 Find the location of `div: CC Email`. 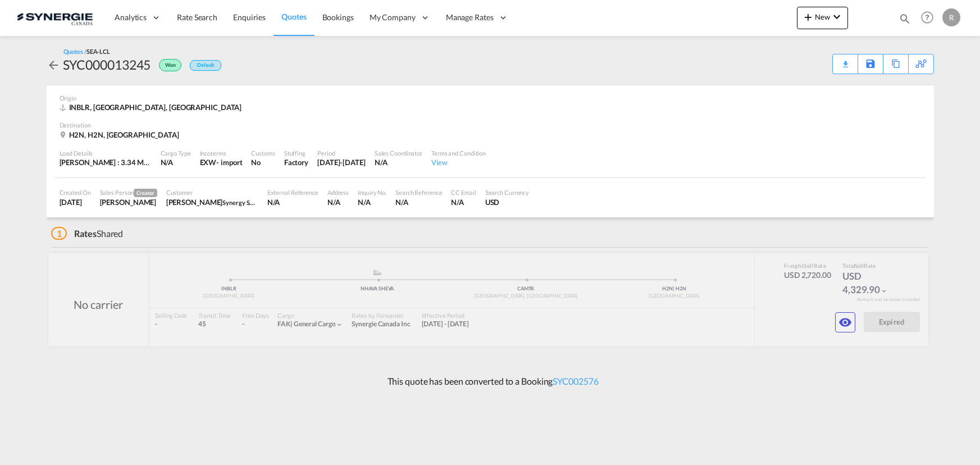

div: CC Email is located at coordinates (463, 192).